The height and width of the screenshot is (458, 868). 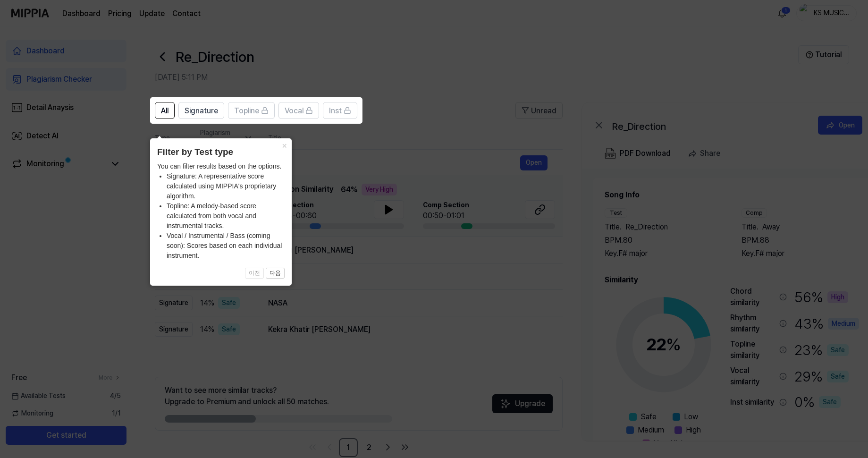 What do you see at coordinates (246, 111) in the screenshot?
I see `span: Topline` at bounding box center [246, 111].